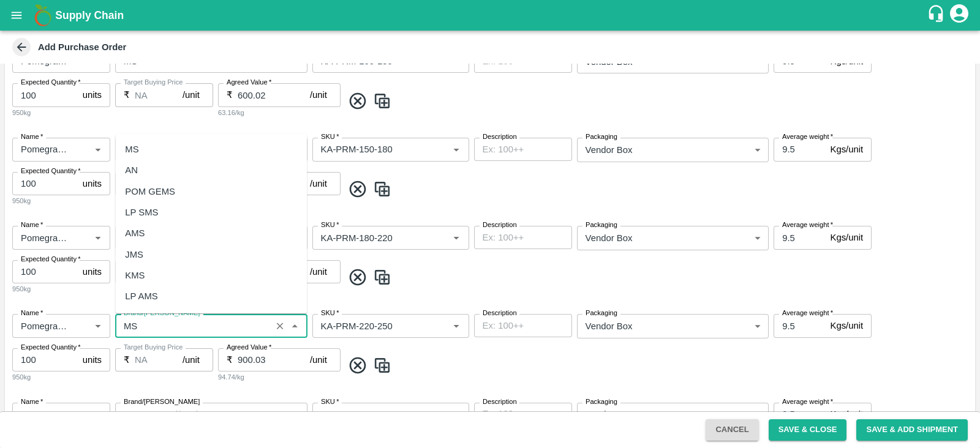 The image size is (980, 448). I want to click on div: AN, so click(131, 170).